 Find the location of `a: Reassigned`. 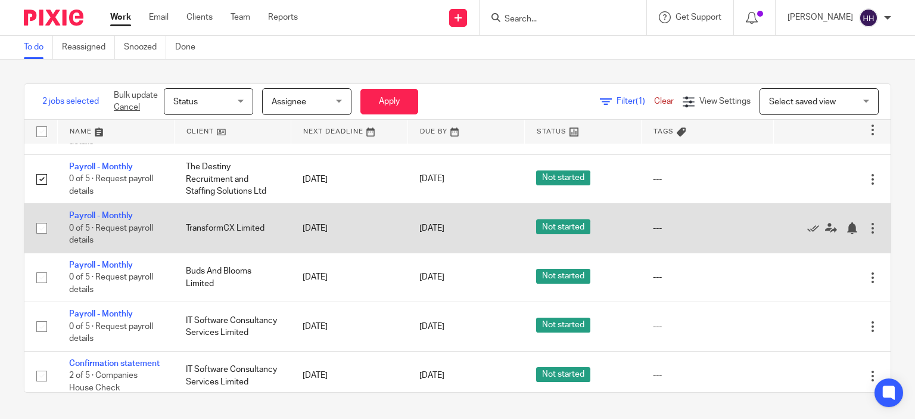

a: Reassigned is located at coordinates (88, 47).